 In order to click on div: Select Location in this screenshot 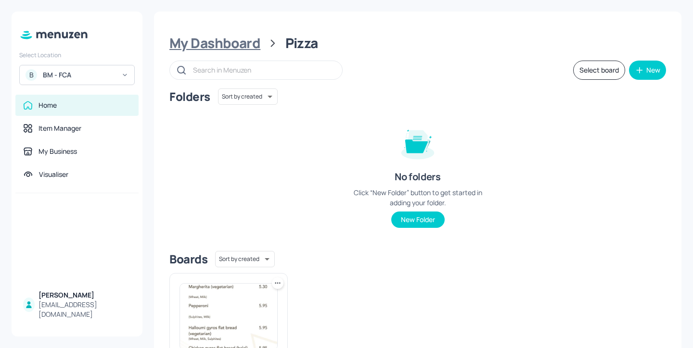, I will do `click(77, 55)`.